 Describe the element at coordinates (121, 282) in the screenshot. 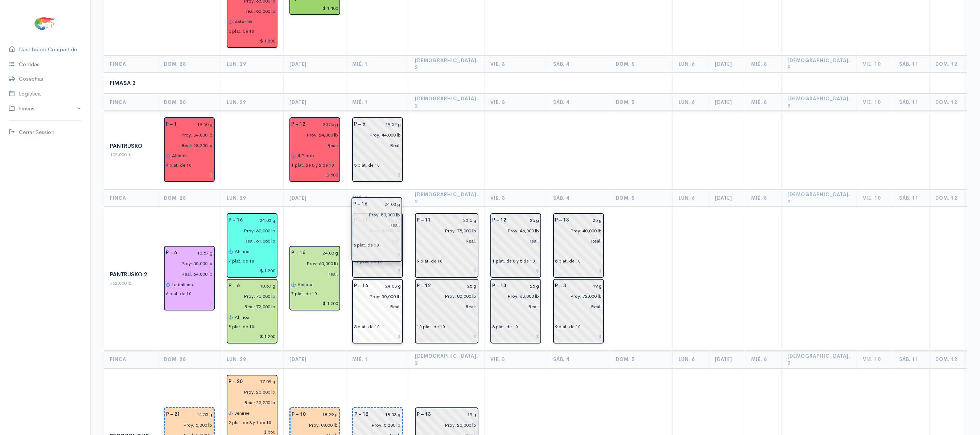

I see `span: 752,000 lb` at that location.